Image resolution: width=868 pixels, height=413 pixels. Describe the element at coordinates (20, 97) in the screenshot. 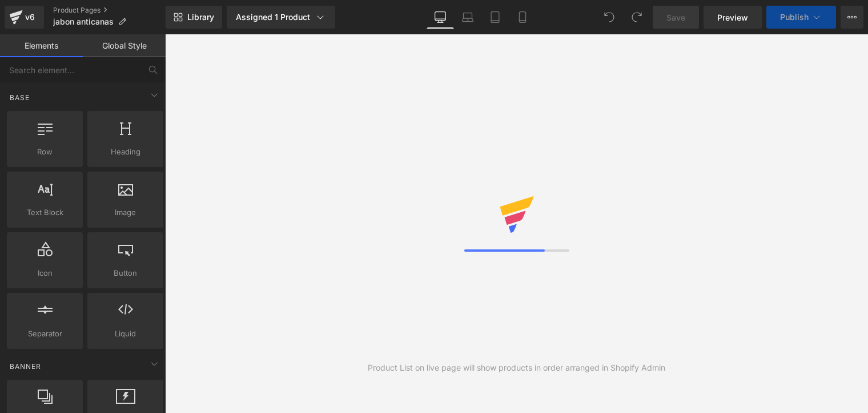

I see `span: Base` at that location.